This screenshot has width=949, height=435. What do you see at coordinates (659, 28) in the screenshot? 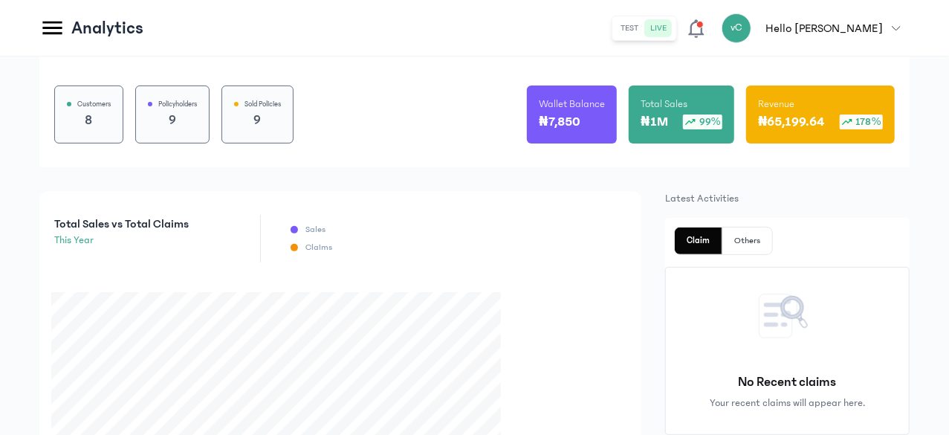
I see `button: live` at bounding box center [659, 28].